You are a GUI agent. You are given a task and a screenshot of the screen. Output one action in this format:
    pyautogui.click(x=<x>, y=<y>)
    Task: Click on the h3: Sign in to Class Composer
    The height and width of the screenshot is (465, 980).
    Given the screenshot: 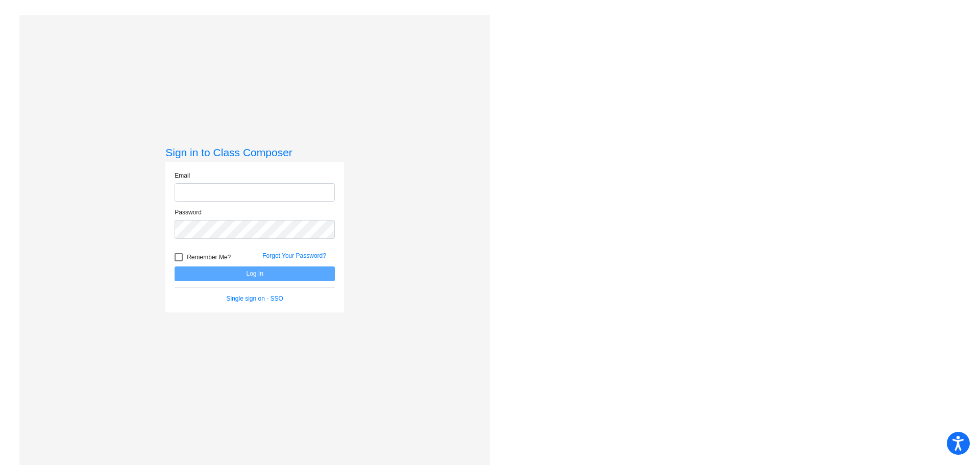 What is the action you would take?
    pyautogui.click(x=255, y=152)
    